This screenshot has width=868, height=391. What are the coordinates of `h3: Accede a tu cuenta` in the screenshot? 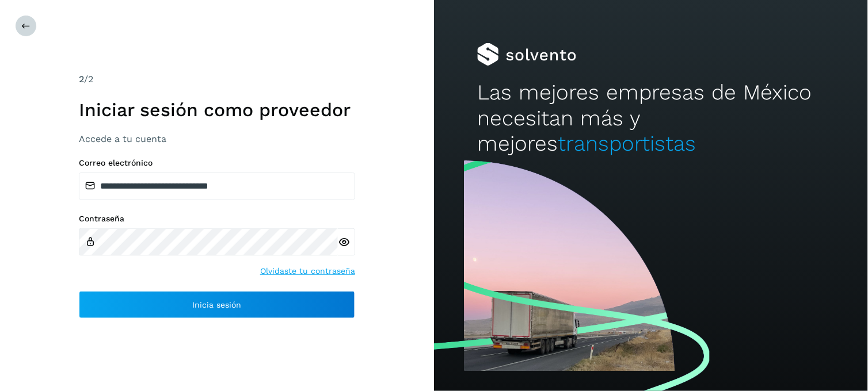 It's located at (217, 139).